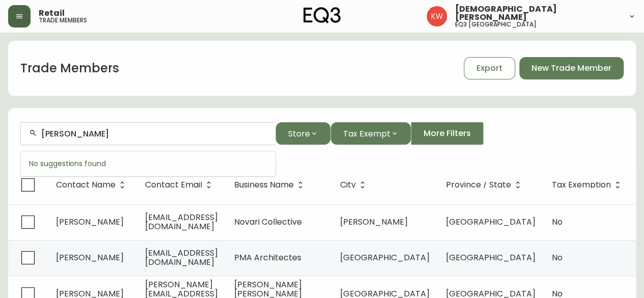 The width and height of the screenshot is (644, 298). What do you see at coordinates (446, 133) in the screenshot?
I see `button: More Filters` at bounding box center [446, 133].